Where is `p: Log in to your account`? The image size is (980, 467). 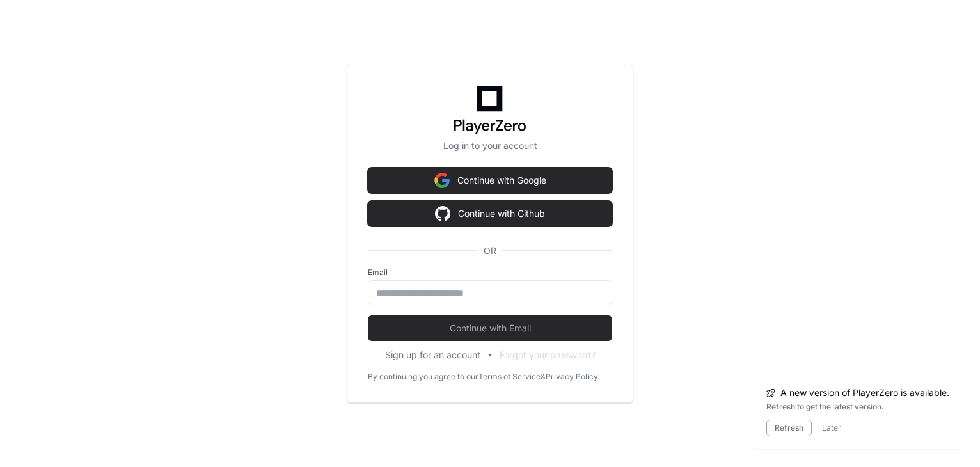 p: Log in to your account is located at coordinates (490, 146).